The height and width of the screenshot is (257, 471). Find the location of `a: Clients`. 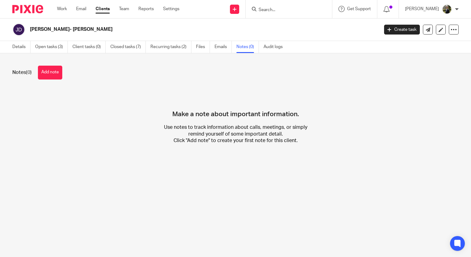

a: Clients is located at coordinates (103, 9).